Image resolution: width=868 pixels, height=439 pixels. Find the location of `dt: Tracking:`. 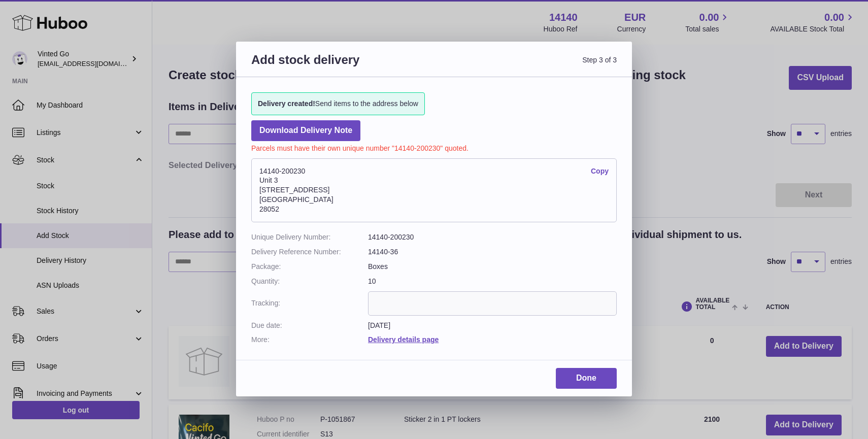

dt: Tracking: is located at coordinates (310, 304).